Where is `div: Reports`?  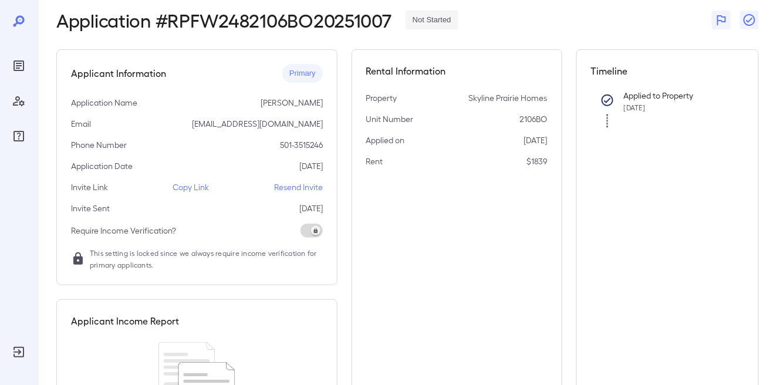
div: Reports is located at coordinates (19, 66).